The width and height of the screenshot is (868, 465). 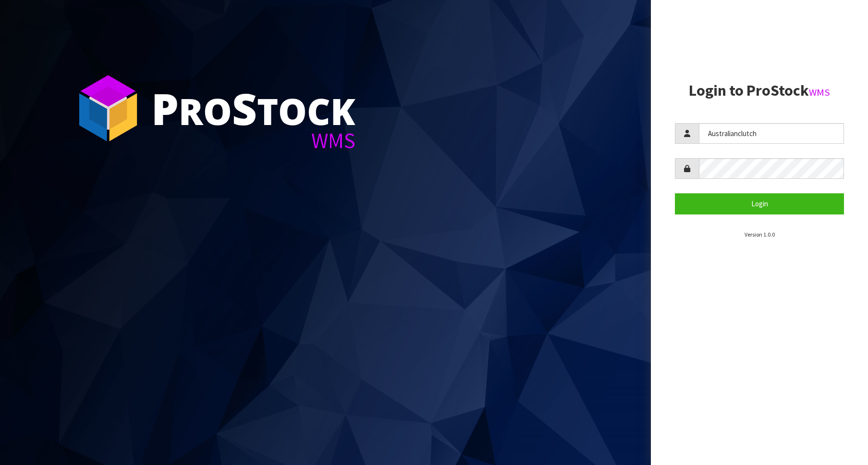 I want to click on div: WMS, so click(x=253, y=141).